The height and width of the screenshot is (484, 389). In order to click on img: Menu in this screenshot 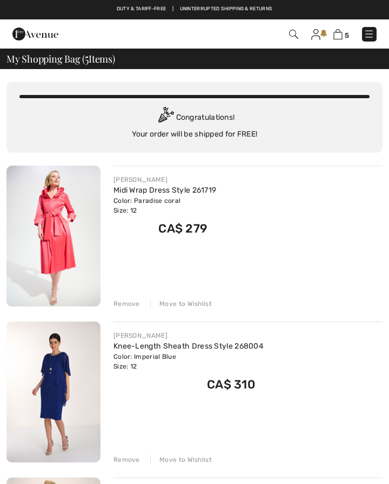, I will do `click(369, 34)`.